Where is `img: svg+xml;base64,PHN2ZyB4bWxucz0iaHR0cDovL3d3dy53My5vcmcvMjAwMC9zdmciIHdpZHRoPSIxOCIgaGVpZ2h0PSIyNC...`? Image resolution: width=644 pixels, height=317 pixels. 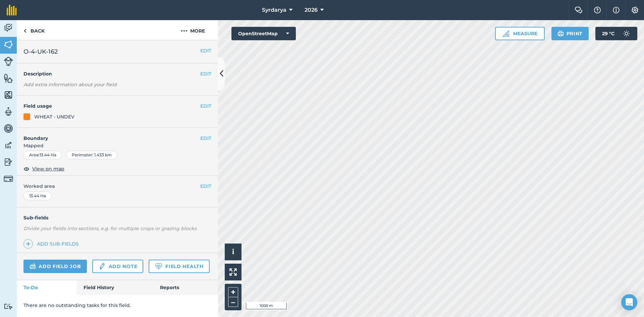 img: svg+xml;base64,PHN2ZyB4bWxucz0iaHR0cDovL3d3dy53My5vcmcvMjAwMC9zdmciIHdpZHRoPSIxOCIgaGVpZ2h0PSIyNC... is located at coordinates (26, 169).